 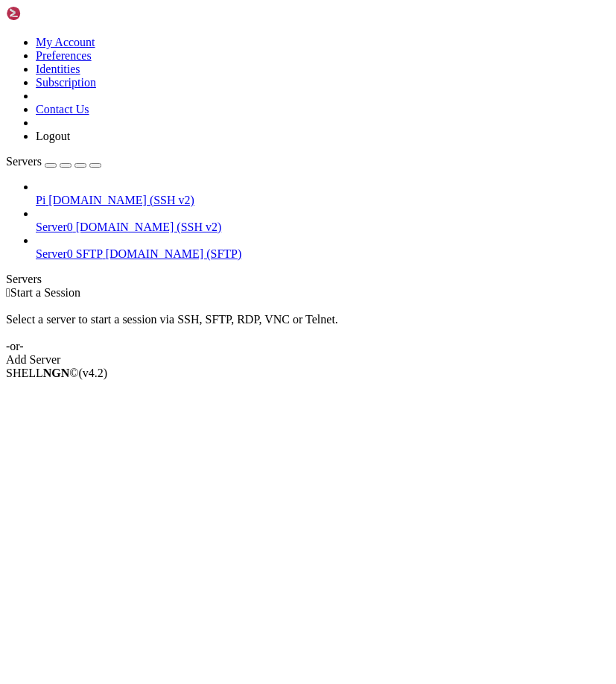 I want to click on a: My Account, so click(x=65, y=42).